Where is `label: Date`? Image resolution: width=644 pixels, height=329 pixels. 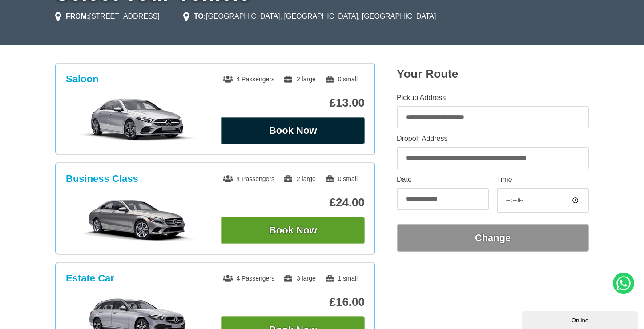
label: Date is located at coordinates (443, 180).